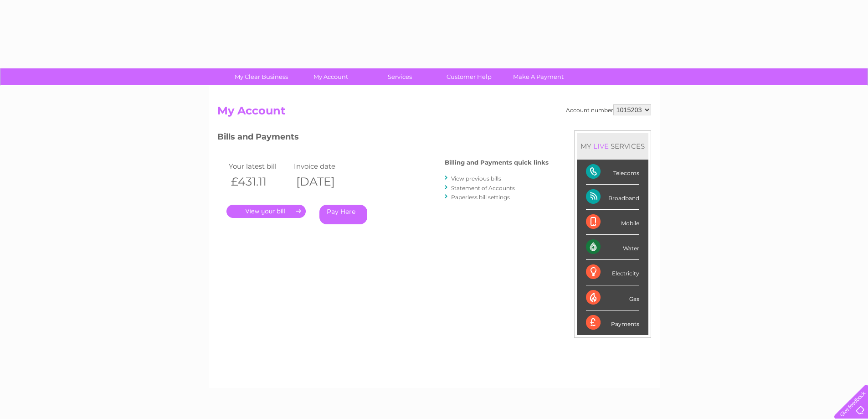  I want to click on div: Account number, so click(608, 110).